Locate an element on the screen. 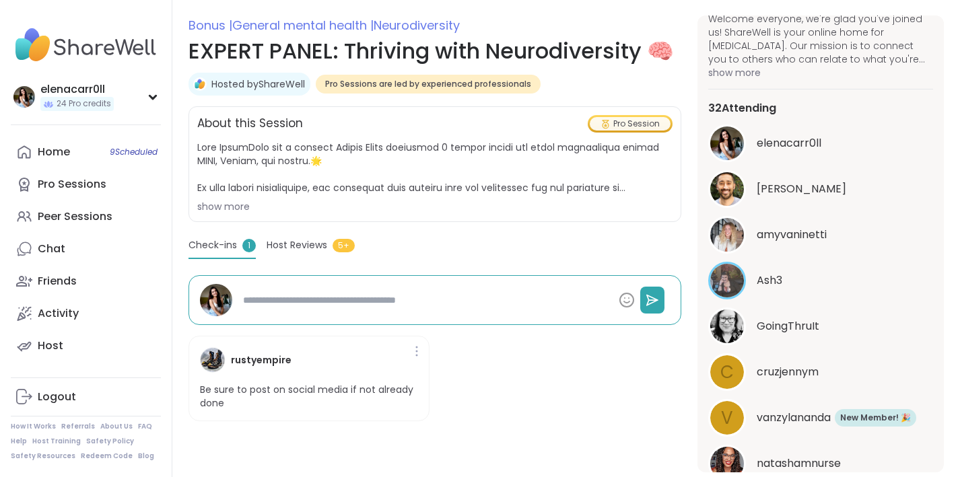  div: show more is located at coordinates (435, 207).